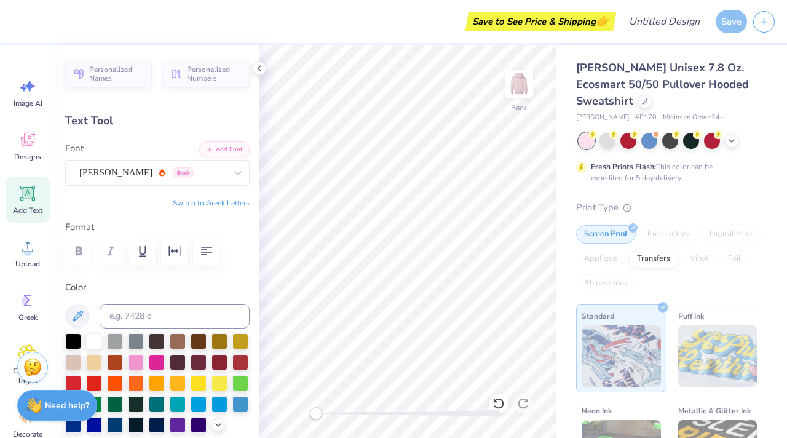  I want to click on label: Font, so click(74, 148).